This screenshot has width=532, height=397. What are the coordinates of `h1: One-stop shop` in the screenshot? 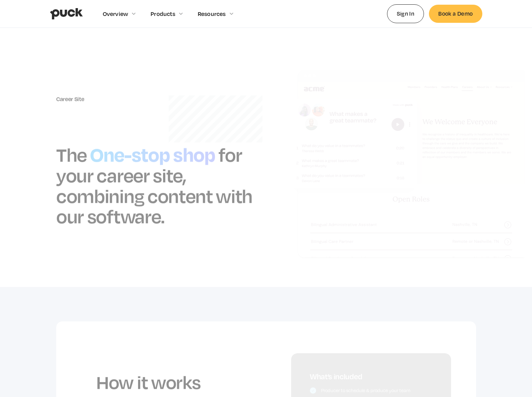 It's located at (153, 154).